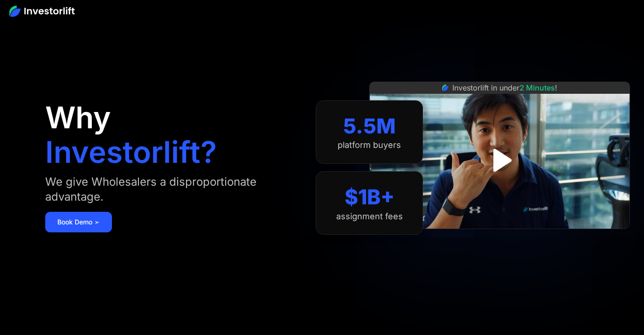  What do you see at coordinates (171, 190) in the screenshot?
I see `div: We give Wholesalers a disproportionate advantage.` at bounding box center [171, 190].